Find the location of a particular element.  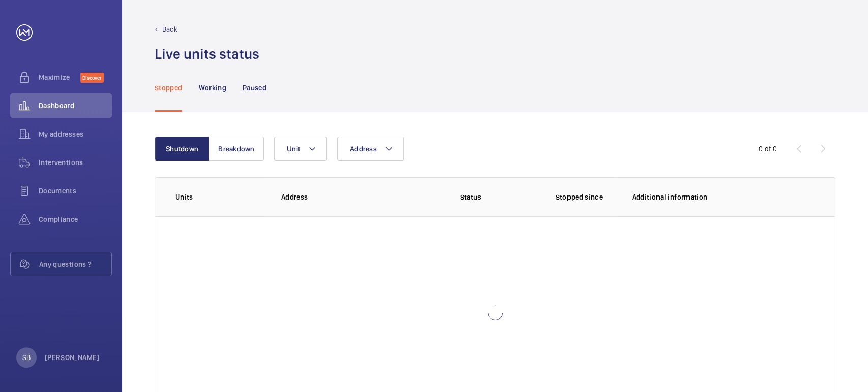

button: Breakdown is located at coordinates (237, 149).